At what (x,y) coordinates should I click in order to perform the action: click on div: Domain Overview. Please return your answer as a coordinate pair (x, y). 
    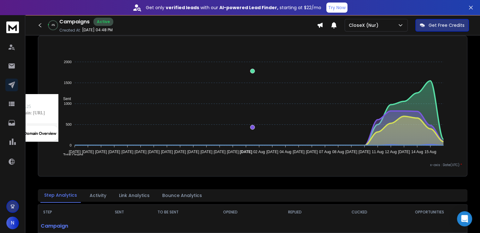
    Looking at the image, I should click on (40, 39).